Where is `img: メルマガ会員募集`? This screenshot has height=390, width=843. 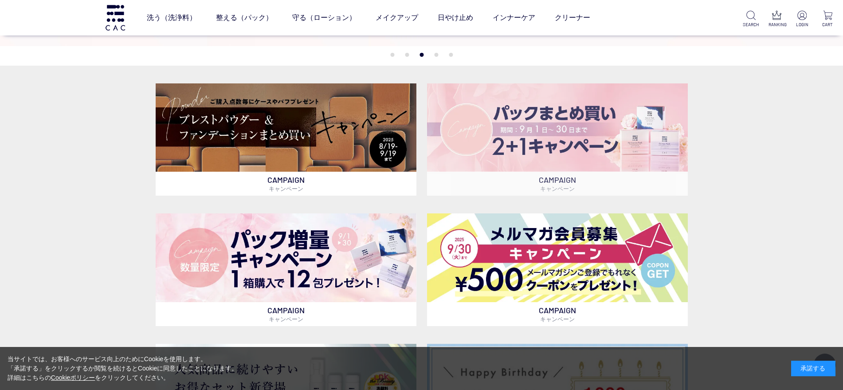 img: メルマガ会員募集 is located at coordinates (558, 257).